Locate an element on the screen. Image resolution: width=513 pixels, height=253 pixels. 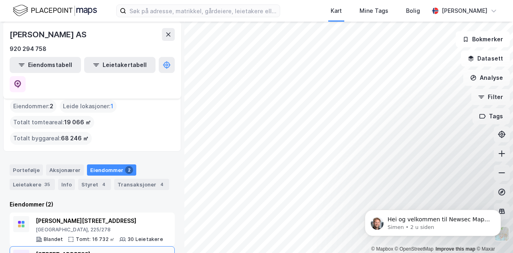
img: logo.f888ab2527a4732fd821a326f86c7f29.svg is located at coordinates (55, 10).